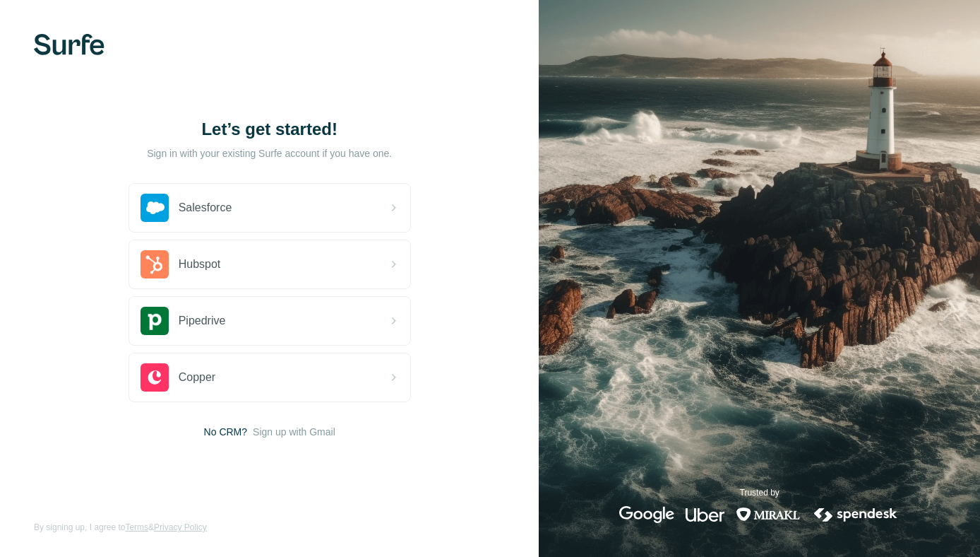 The height and width of the screenshot is (557, 980). I want to click on span: Sign up with Gmail, so click(294, 432).